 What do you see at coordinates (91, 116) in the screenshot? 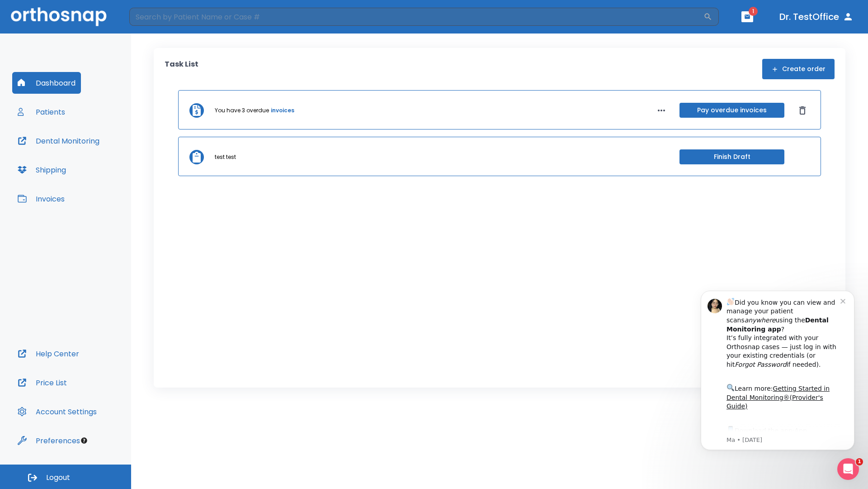
I see `a: Getting Started in Dental Monitoring` at bounding box center [91, 116].